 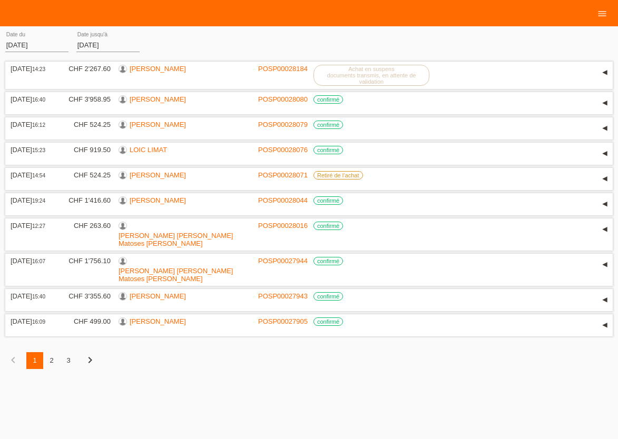 I want to click on div: CHF 919.50, so click(x=85, y=150).